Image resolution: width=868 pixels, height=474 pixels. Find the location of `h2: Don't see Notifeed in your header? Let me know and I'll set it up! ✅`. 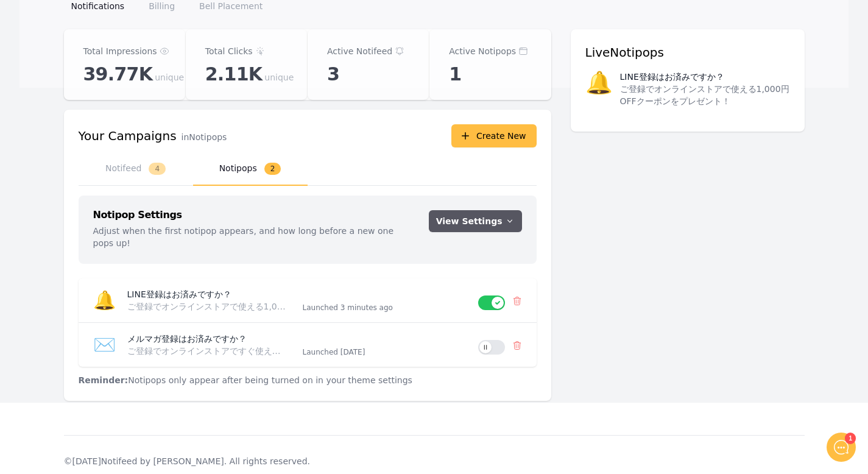

h2: Don't see Notifeed in your header? Let me know and I'll set it up! ✅ is located at coordinates (122, 110).